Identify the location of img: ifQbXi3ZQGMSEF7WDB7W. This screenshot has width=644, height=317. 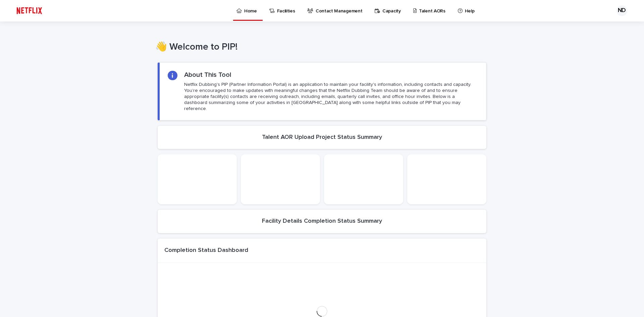
(29, 11).